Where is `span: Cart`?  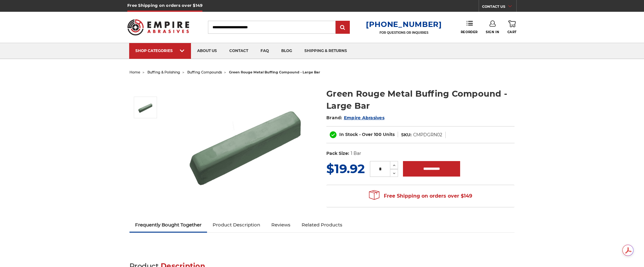 span: Cart is located at coordinates (512, 32).